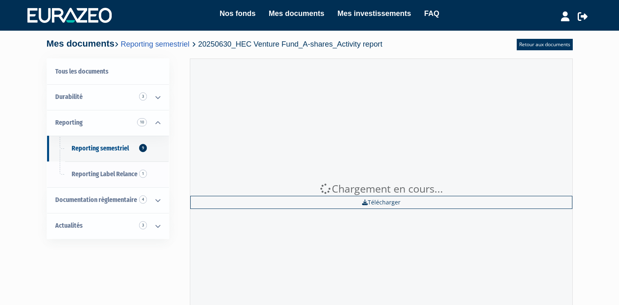  Describe the element at coordinates (238, 13) in the screenshot. I see `a: Nos fonds` at that location.